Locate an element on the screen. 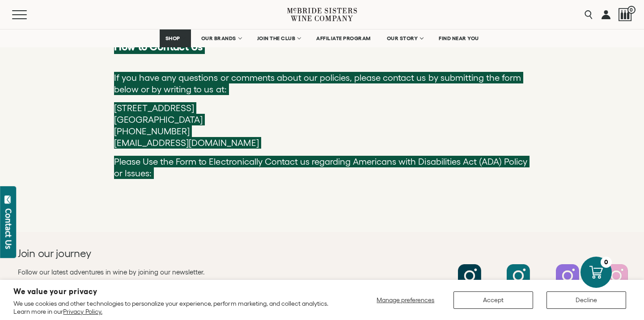 This screenshot has width=644, height=320. a: FIND NEAR YOU is located at coordinates (459, 38).